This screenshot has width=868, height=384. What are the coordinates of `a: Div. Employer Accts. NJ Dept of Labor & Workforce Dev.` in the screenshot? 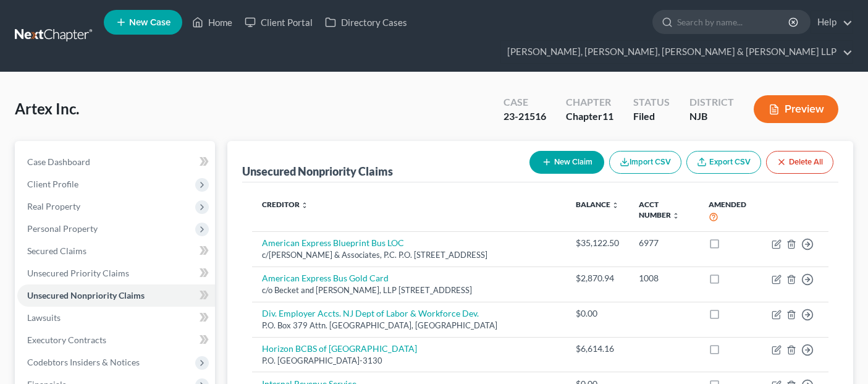 It's located at (370, 312).